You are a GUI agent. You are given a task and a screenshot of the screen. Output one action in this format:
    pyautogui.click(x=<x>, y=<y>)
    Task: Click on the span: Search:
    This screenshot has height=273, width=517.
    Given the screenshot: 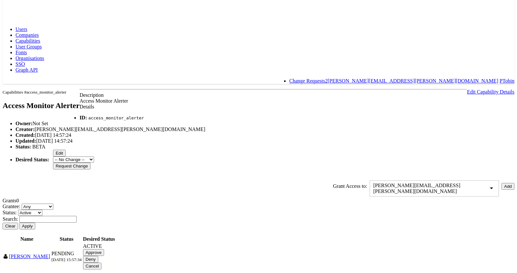 What is the action you would take?
    pyautogui.click(x=10, y=219)
    